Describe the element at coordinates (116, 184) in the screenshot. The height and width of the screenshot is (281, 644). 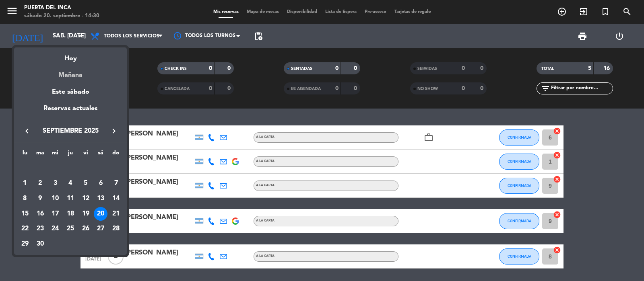
I see `div: 7` at that location.